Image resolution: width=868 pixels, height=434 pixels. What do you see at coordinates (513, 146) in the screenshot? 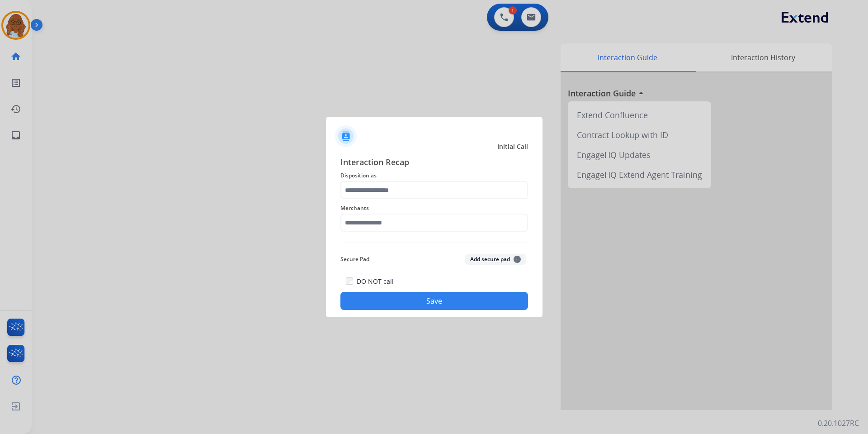
I see `span: Initial Call` at bounding box center [513, 146].